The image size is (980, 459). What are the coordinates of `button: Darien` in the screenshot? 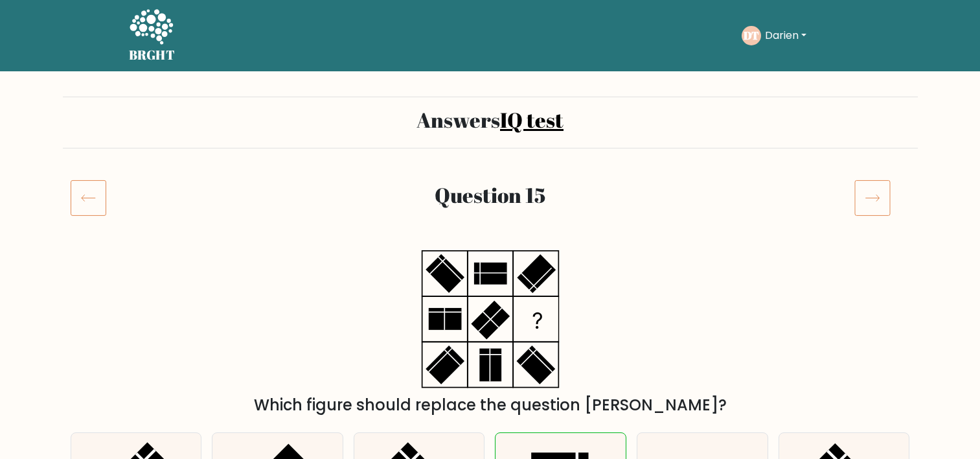 It's located at (786, 36).